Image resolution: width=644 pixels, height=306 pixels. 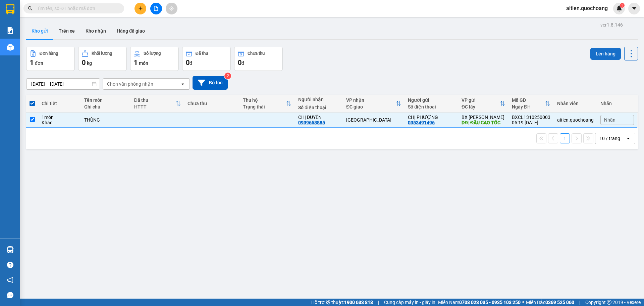 What do you see at coordinates (89, 63) in the screenshot?
I see `span: kg` at bounding box center [89, 63].